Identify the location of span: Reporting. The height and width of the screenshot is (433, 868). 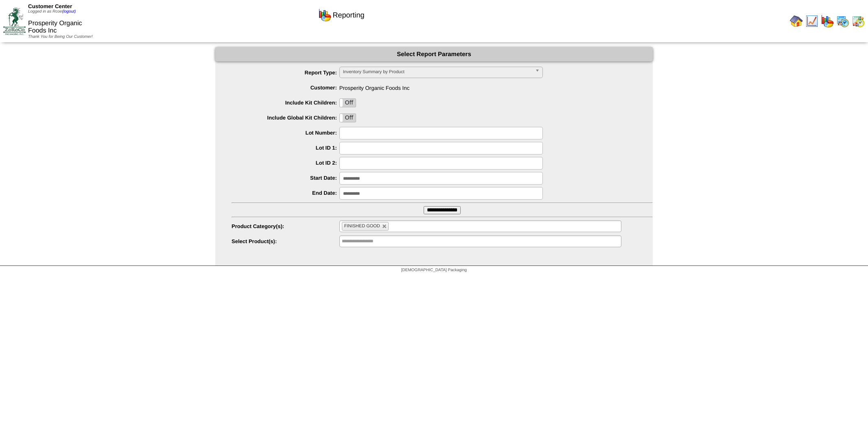
(349, 15).